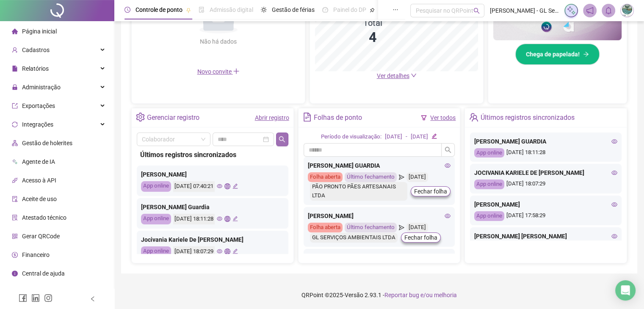 This screenshot has height=309, width=644. Describe the element at coordinates (202, 10) in the screenshot. I see `span: file-done` at that location.